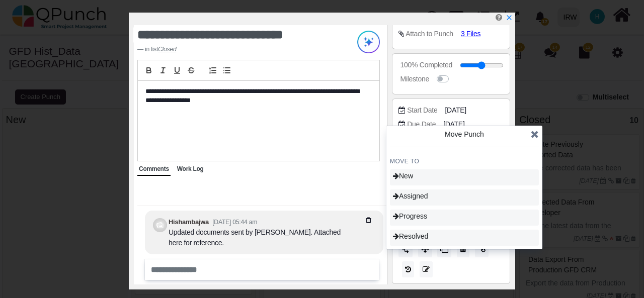 The height and width of the screenshot is (298, 644). I want to click on span: 3 Files, so click(470, 34).